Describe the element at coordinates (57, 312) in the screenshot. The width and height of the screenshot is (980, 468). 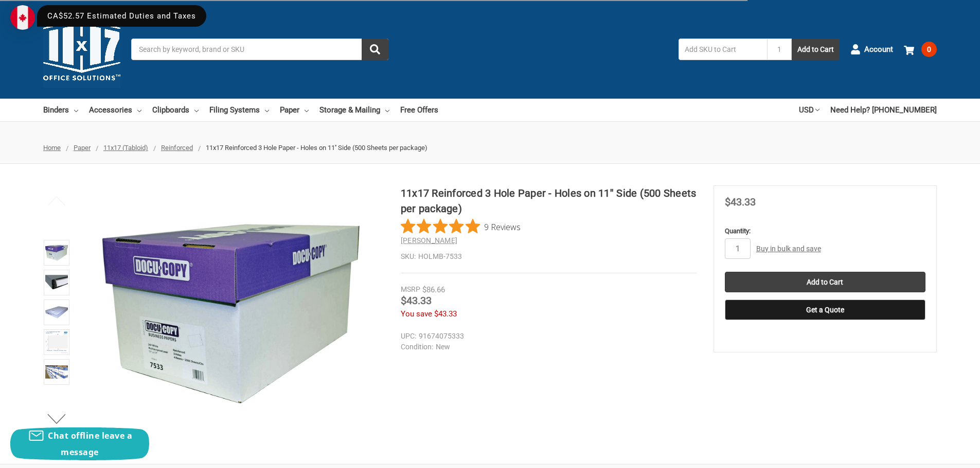
I see `img: 11x17 Reinforced Paper 500 sheet ream` at that location.